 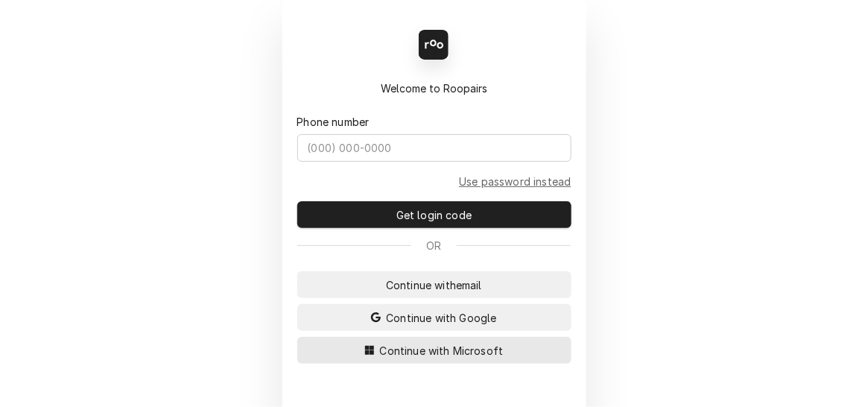 I want to click on span: Get login code, so click(x=434, y=215).